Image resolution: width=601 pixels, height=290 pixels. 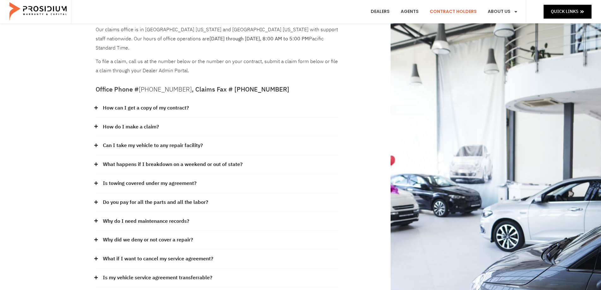 I want to click on a: How do I make a claim?, so click(x=131, y=127).